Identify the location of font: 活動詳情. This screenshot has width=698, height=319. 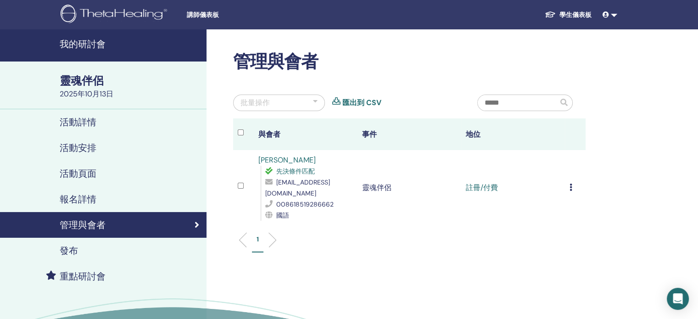
(78, 122).